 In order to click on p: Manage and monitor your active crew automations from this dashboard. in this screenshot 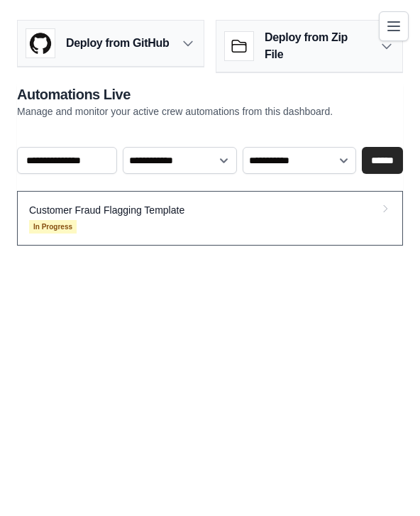, I will do `click(174, 112)`.